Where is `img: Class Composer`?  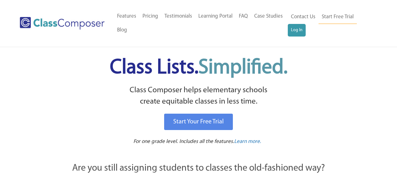 img: Class Composer is located at coordinates (62, 23).